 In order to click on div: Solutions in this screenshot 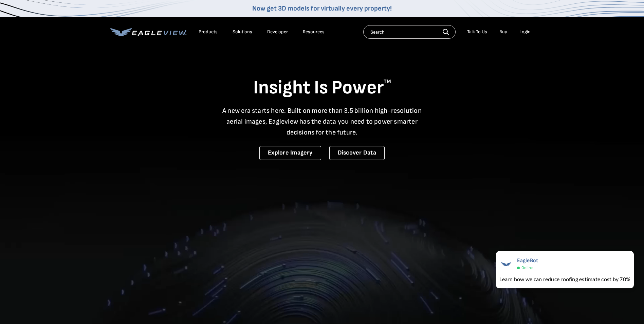, I will do `click(243, 32)`.